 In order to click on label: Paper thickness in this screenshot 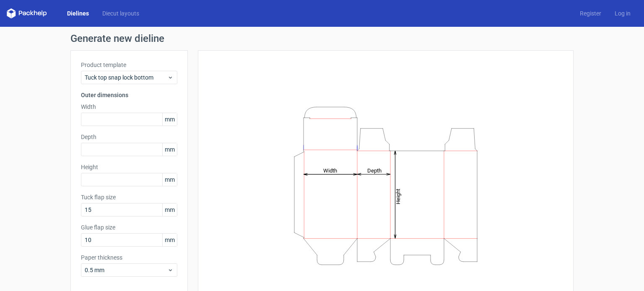, I will do `click(129, 257)`.